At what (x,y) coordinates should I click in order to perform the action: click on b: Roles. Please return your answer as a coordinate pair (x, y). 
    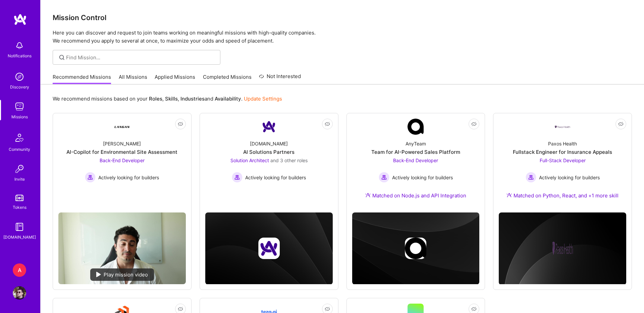
    Looking at the image, I should click on (156, 99).